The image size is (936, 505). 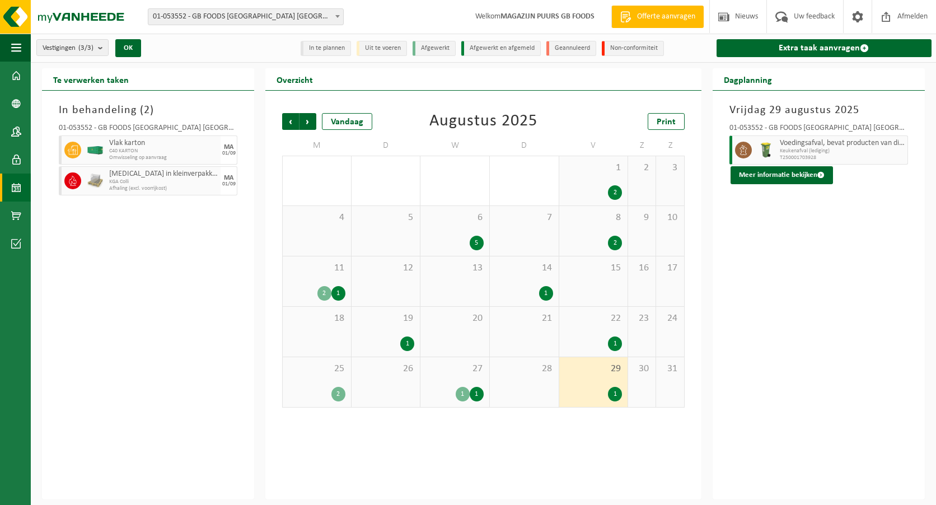 What do you see at coordinates (434, 48) in the screenshot?
I see `li: Afgewerkt` at bounding box center [434, 48].